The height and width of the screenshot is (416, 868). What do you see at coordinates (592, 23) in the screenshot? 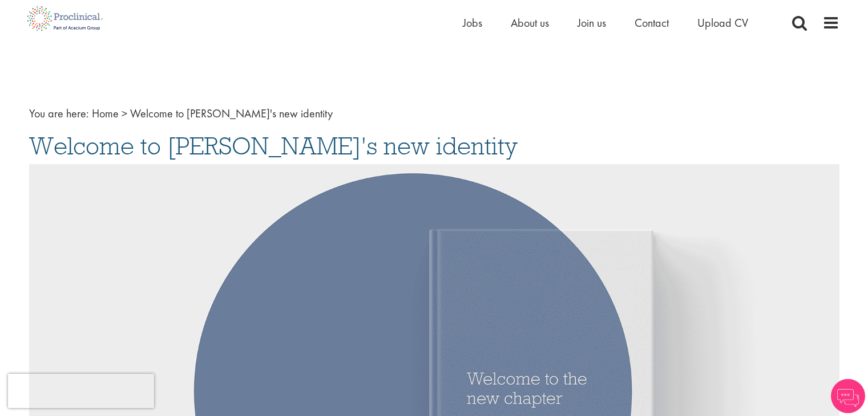
I see `a: Join us` at bounding box center [592, 23].